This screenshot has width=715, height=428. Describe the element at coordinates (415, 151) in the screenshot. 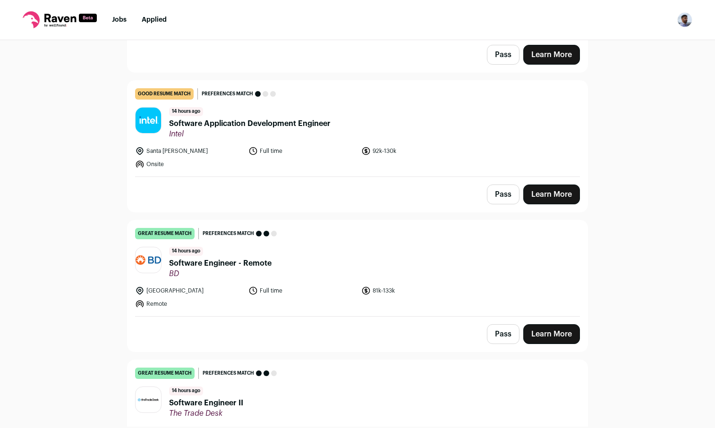

I see `li: 92k-130k` at that location.